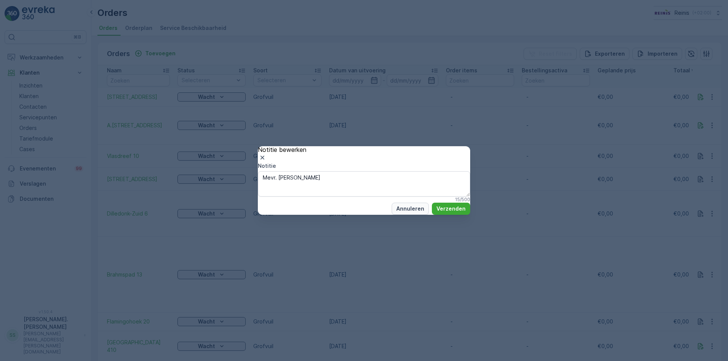 The height and width of the screenshot is (361, 728). I want to click on button: Verzenden, so click(451, 209).